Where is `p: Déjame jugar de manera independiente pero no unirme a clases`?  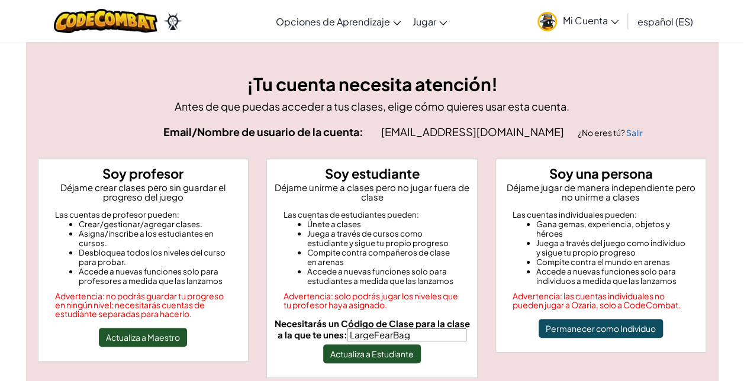
p: Déjame jugar de manera independiente pero no unirme a clases is located at coordinates (601, 192).